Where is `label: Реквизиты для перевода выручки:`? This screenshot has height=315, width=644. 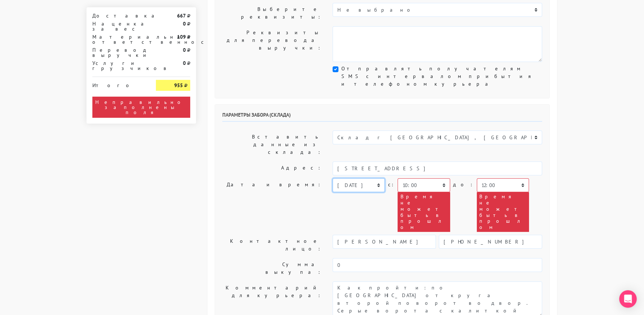 label: Реквизиты для перевода выручки: is located at coordinates (272, 44).